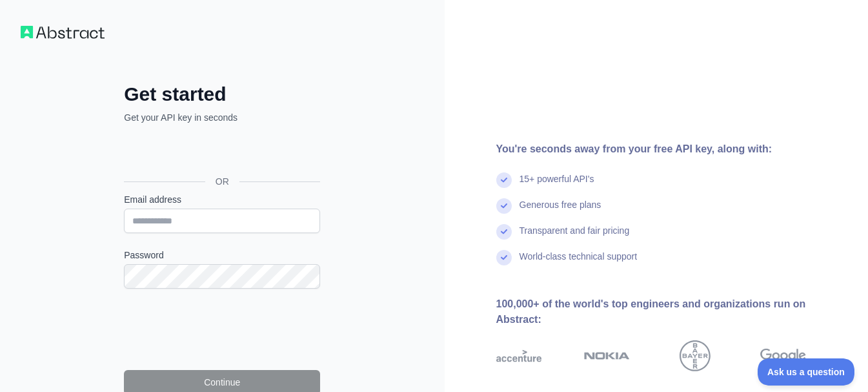  What do you see at coordinates (574, 237) in the screenshot?
I see `div: Transparent and fair pricing` at bounding box center [574, 237].